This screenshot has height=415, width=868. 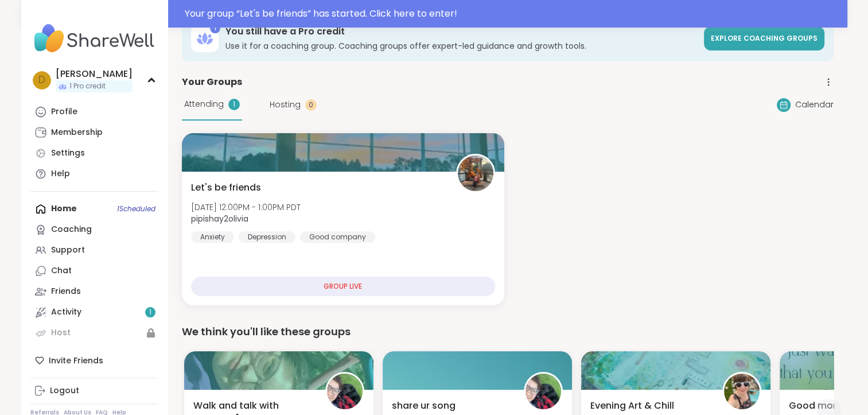 I want to click on a: Activity1, so click(x=94, y=312).